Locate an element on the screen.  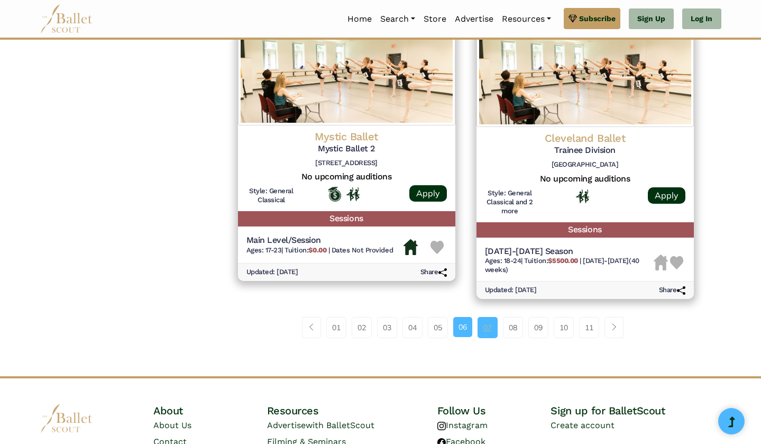
img: Housing Available is located at coordinates (411, 247).